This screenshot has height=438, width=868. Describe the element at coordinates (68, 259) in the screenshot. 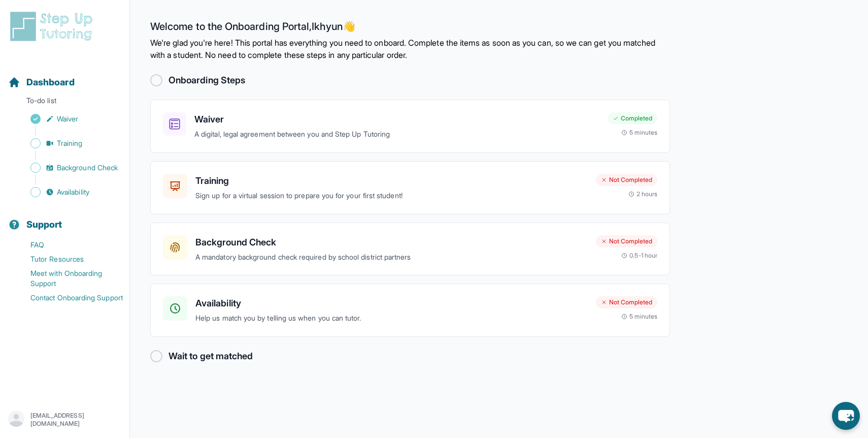

I see `a: Tutor Resources` at that location.